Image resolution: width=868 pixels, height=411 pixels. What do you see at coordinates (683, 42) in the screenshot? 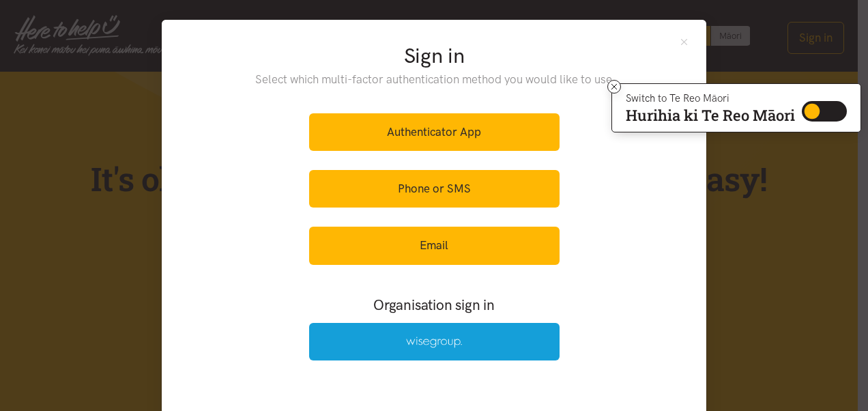
I see `button: Close` at bounding box center [683, 42].